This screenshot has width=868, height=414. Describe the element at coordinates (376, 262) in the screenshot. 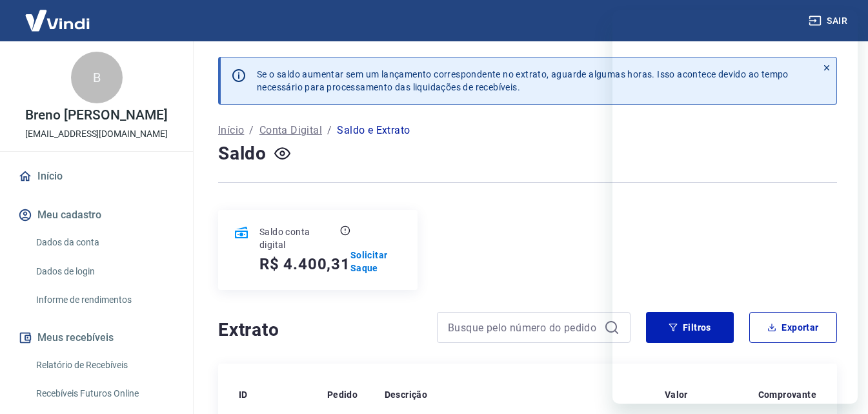

I see `a: Solicitar Saque` at that location.